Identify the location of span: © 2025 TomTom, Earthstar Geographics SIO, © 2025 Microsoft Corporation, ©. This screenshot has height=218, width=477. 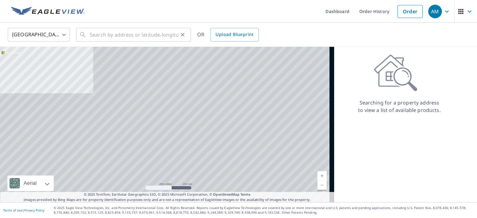
(167, 195).